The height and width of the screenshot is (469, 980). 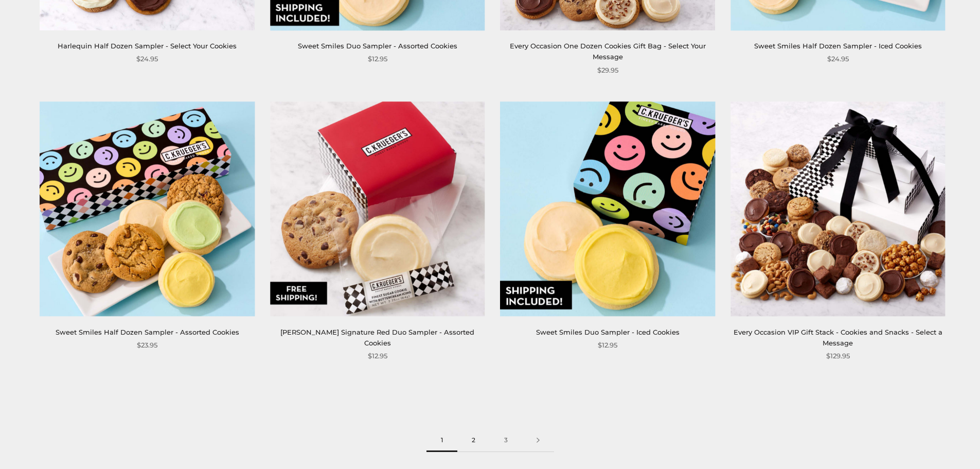 I want to click on a: Next page, so click(x=538, y=440).